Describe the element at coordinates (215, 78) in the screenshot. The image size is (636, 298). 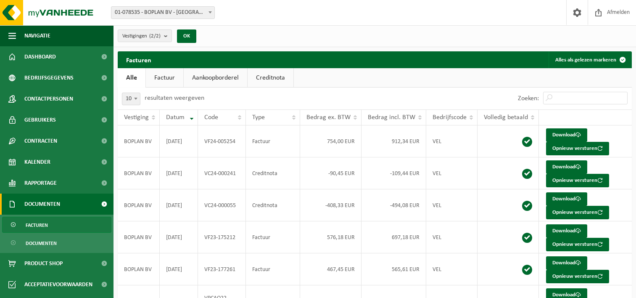
I see `a: Aankoopborderel` at that location.